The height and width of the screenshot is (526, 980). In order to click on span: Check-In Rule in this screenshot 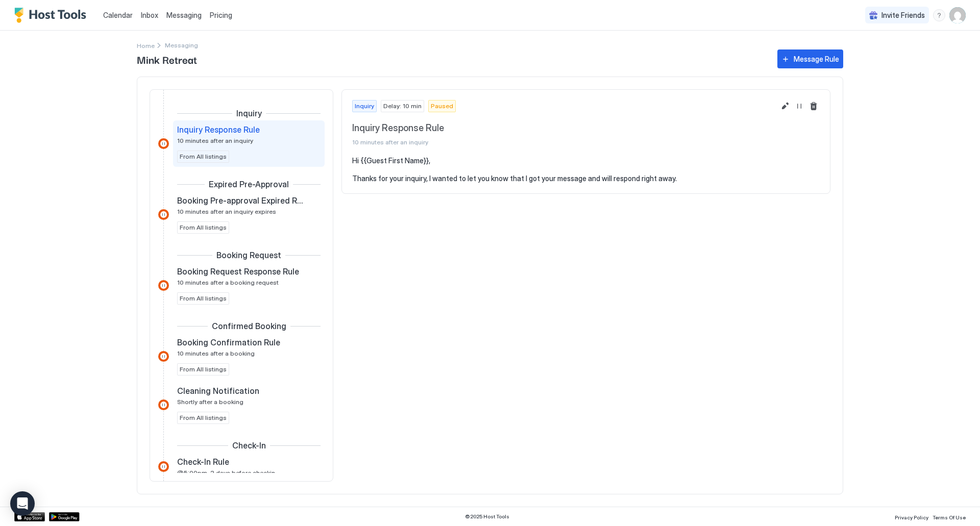, I will do `click(203, 462)`.